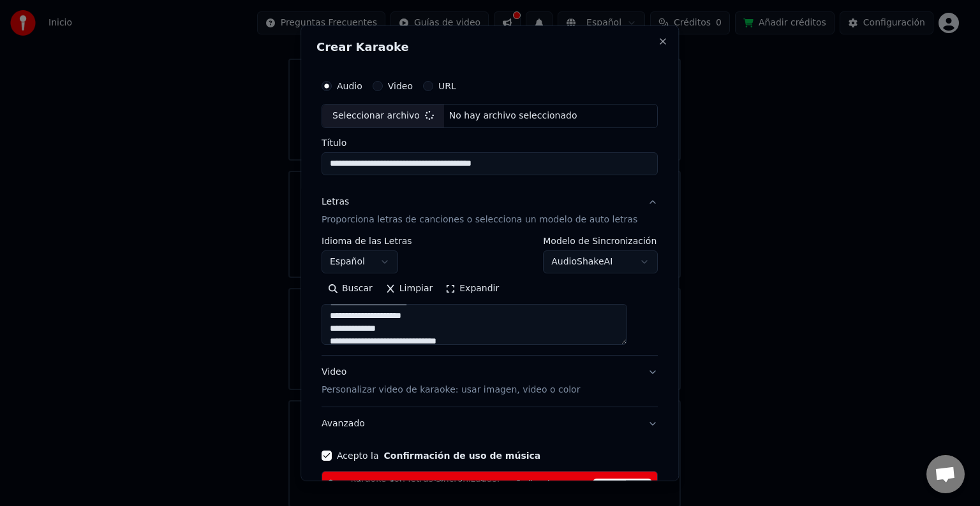  I want to click on div: Letras, so click(335, 202).